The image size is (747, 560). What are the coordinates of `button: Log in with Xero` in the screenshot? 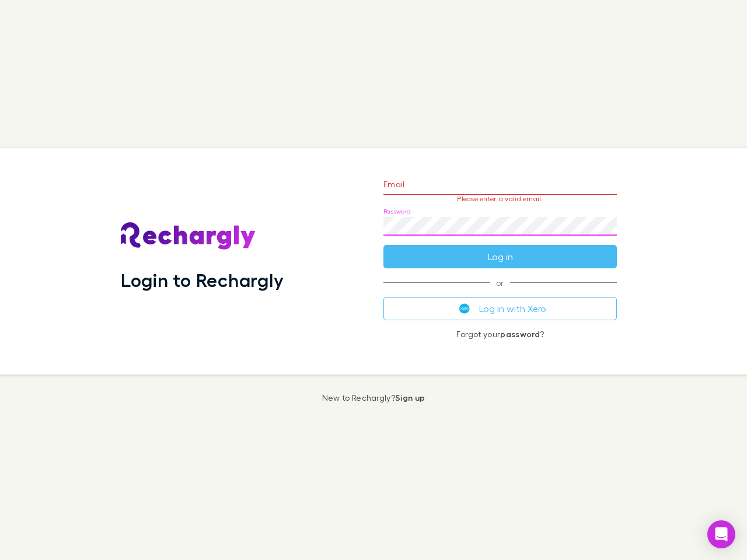 It's located at (500, 308).